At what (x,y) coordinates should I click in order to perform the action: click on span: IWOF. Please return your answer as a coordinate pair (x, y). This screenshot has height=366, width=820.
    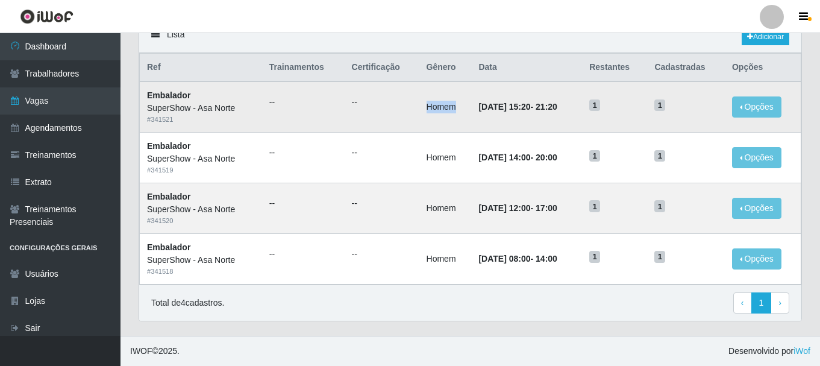
    Looking at the image, I should click on (141, 350).